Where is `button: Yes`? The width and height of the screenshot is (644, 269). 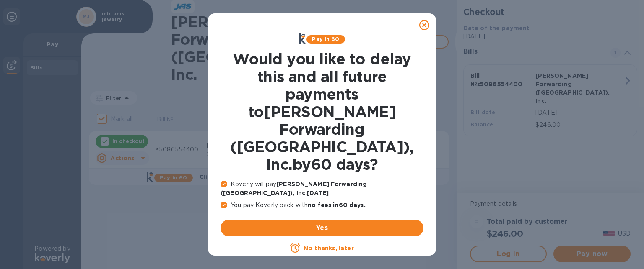
button: Yes is located at coordinates (322, 228).